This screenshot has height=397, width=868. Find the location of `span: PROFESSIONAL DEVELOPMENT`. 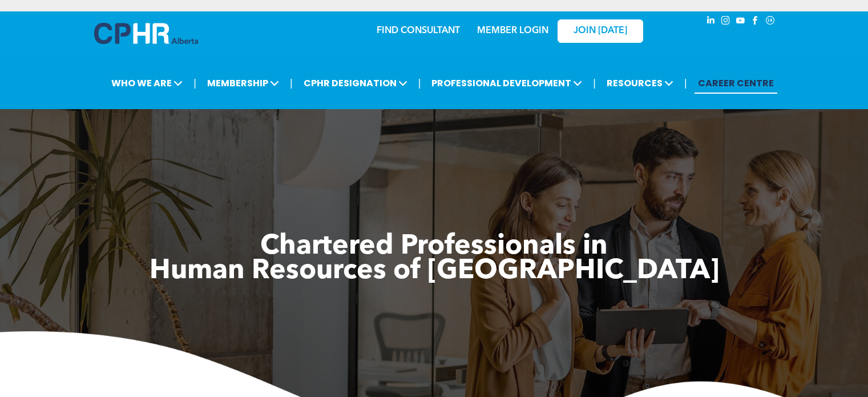

span: PROFESSIONAL DEVELOPMENT is located at coordinates (507, 83).